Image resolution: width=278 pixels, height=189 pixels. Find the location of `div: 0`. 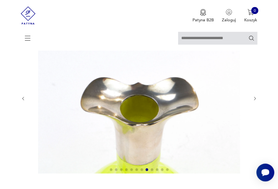

div: 0 is located at coordinates (254, 11).